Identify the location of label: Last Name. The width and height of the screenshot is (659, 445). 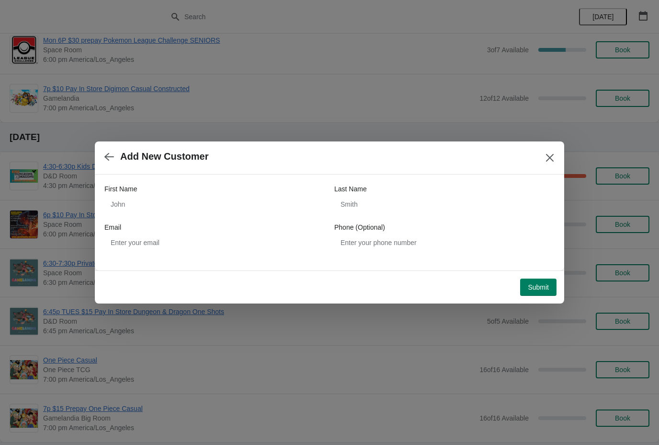
(351, 189).